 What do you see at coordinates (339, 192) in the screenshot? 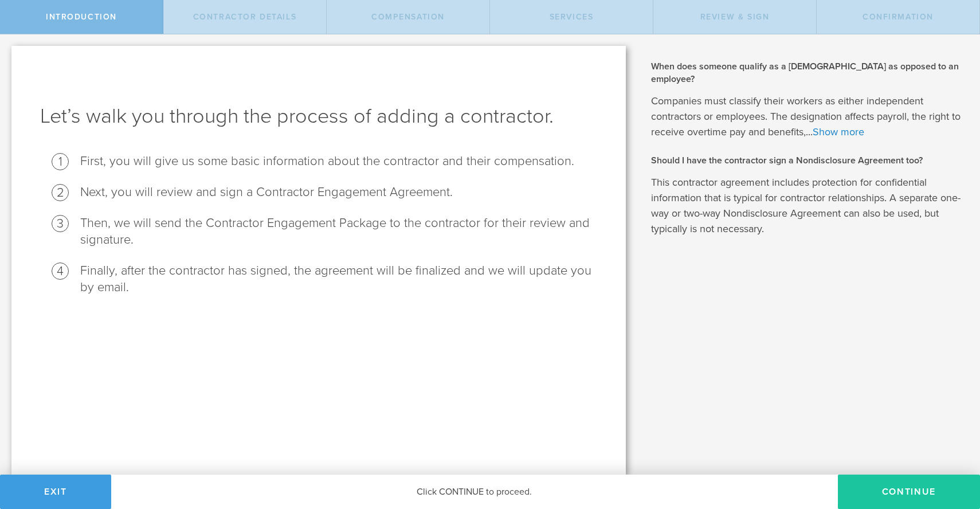
I see `li: Next, you will review and sign a Contractor Engagement Agreement.` at bounding box center [339, 192].